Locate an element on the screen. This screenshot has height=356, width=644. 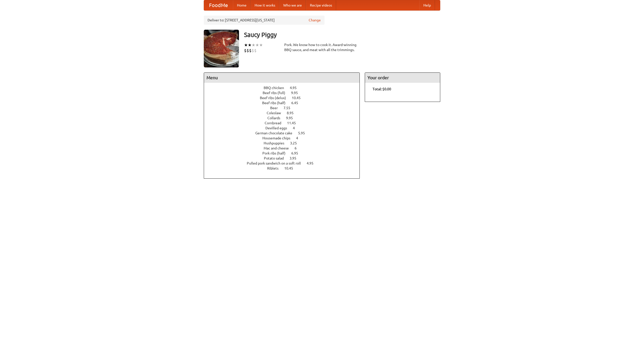
a: How it works is located at coordinates (265, 5).